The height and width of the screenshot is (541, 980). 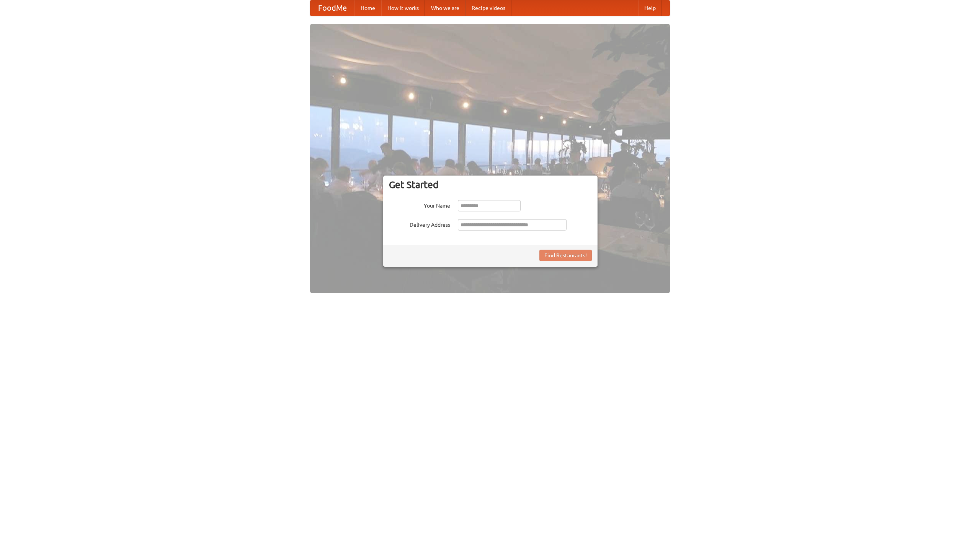 What do you see at coordinates (332, 8) in the screenshot?
I see `a: FoodMe` at bounding box center [332, 8].